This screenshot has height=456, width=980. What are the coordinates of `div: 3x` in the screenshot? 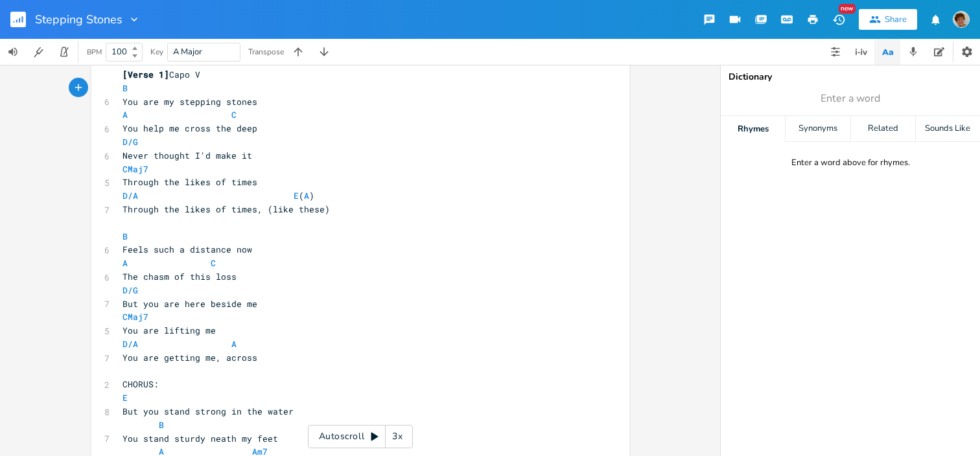 It's located at (397, 437).